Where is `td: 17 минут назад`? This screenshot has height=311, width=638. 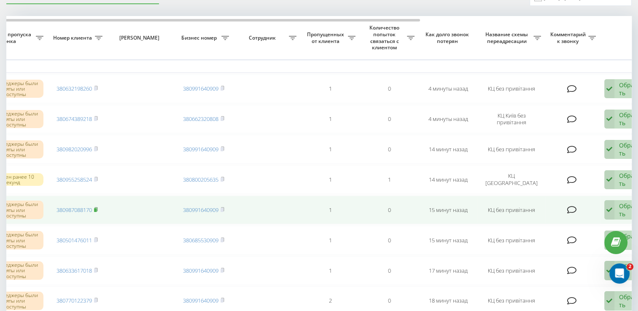 td: 17 минут назад is located at coordinates (448, 271).